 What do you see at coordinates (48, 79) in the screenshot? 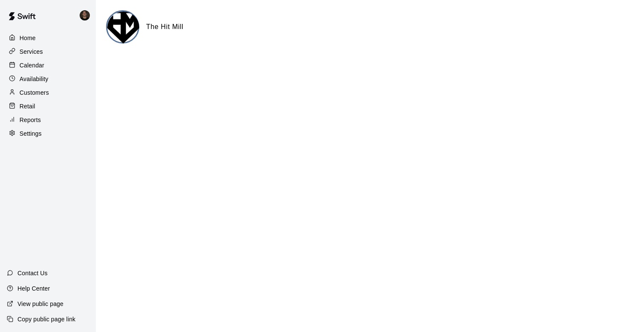
I see `a: Availability` at bounding box center [48, 79].